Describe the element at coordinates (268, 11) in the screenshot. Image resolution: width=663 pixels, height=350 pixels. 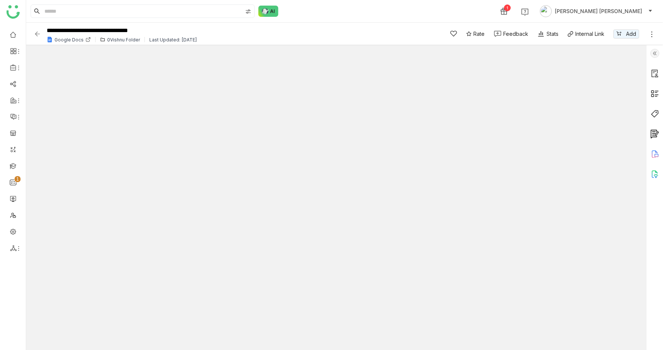
I see `img: ask-buddy-normal.svg` at that location.